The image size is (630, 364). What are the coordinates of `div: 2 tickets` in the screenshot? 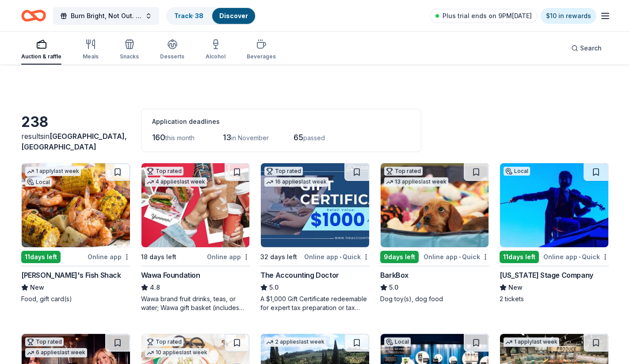 It's located at (554, 299).